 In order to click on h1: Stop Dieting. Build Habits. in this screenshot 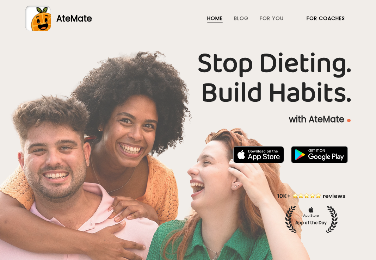, I will do `click(188, 79)`.